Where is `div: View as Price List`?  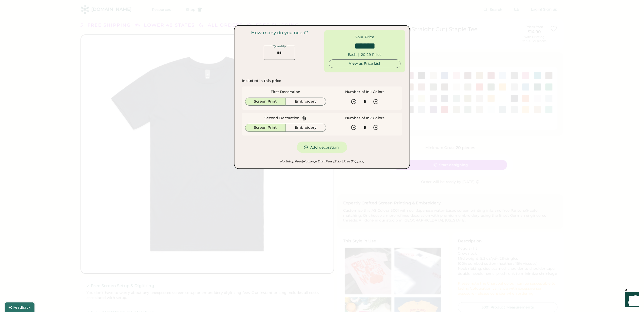
div: View as Price List is located at coordinates (364, 63).